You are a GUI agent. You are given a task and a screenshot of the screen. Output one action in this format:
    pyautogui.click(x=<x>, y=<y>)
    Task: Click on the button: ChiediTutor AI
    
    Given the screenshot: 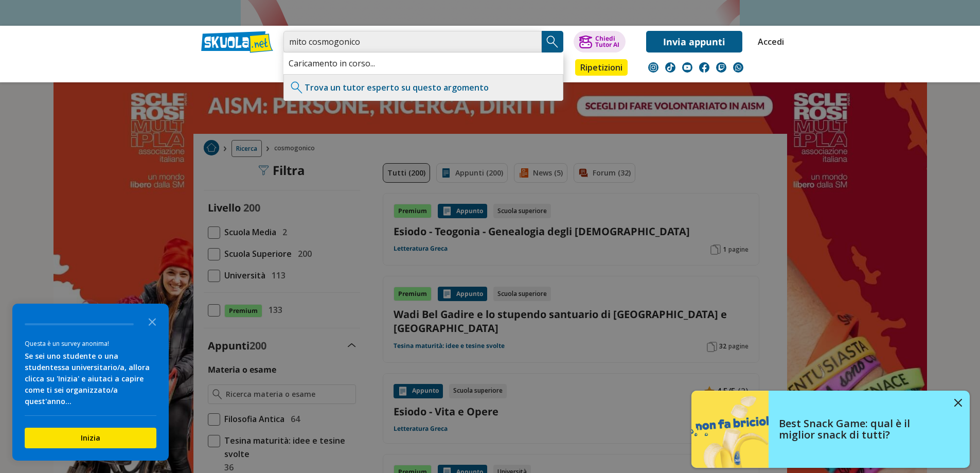 What is the action you would take?
    pyautogui.click(x=600, y=42)
    